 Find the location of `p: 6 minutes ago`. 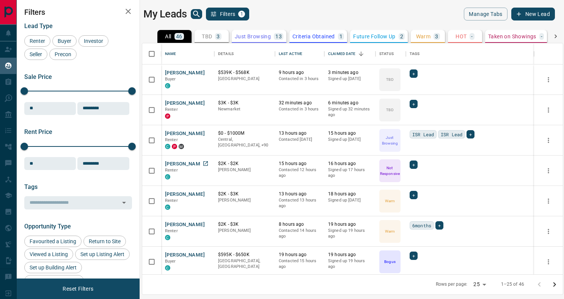

p: 6 minutes ago is located at coordinates (349, 103).